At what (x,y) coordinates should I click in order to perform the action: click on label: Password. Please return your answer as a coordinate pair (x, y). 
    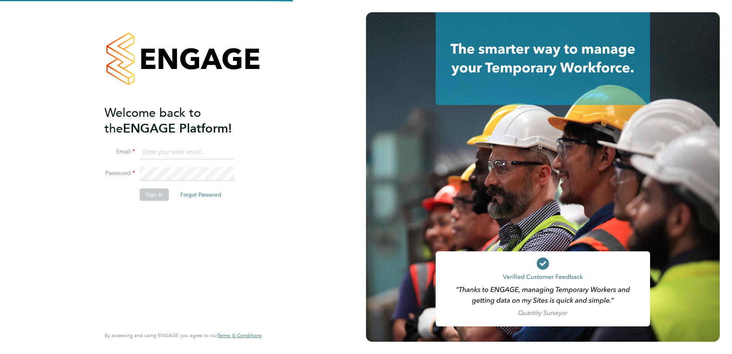
    Looking at the image, I should click on (120, 173).